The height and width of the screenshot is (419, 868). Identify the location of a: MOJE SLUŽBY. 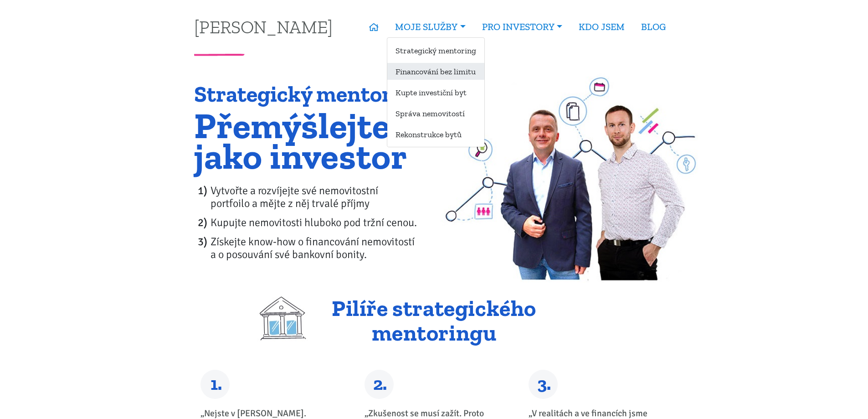
(430, 27).